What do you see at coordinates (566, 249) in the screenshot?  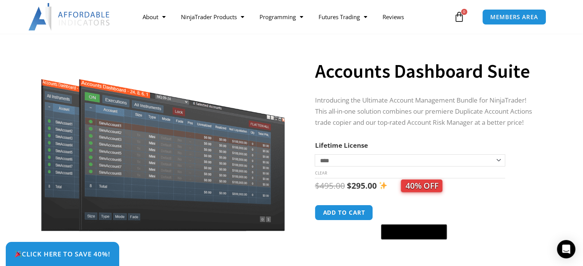 I see `div: Open Intercom Messenger` at bounding box center [566, 249].